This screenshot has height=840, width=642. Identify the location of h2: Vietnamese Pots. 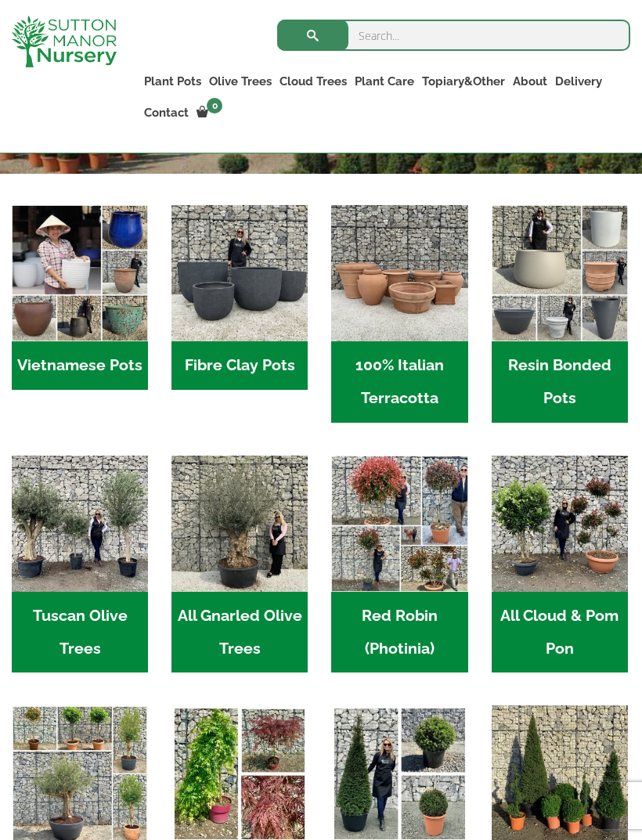
(80, 365).